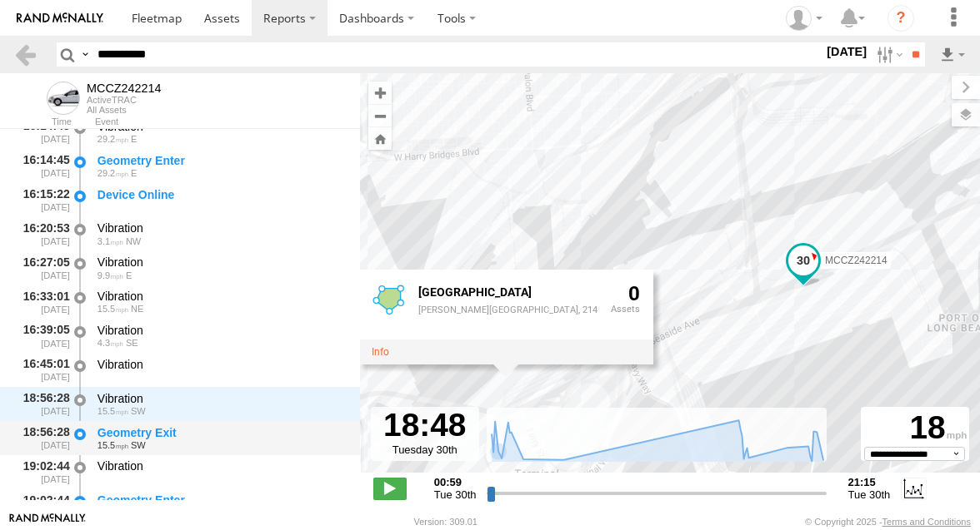  What do you see at coordinates (380, 138) in the screenshot?
I see `button: Zoom Home` at bounding box center [380, 138].